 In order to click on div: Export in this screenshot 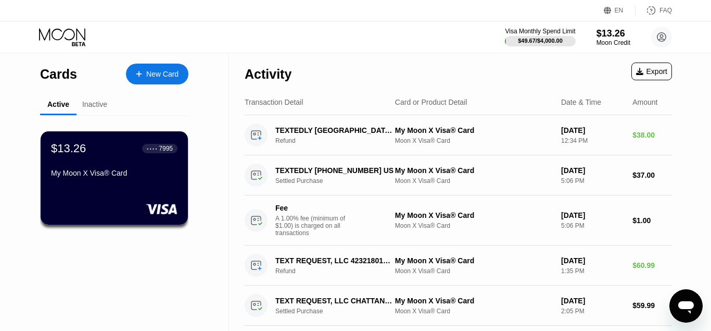, I will do `click(652, 71)`.